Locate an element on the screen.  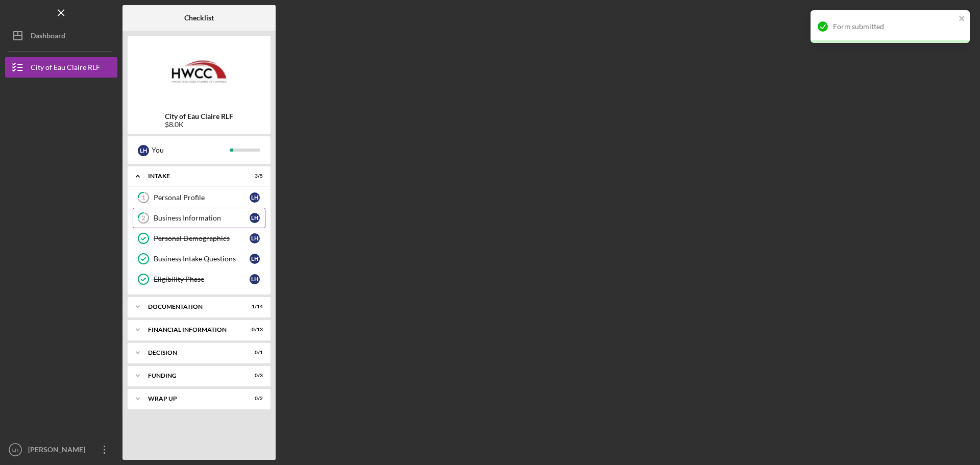
div: 0 / 2 is located at coordinates (254, 399).